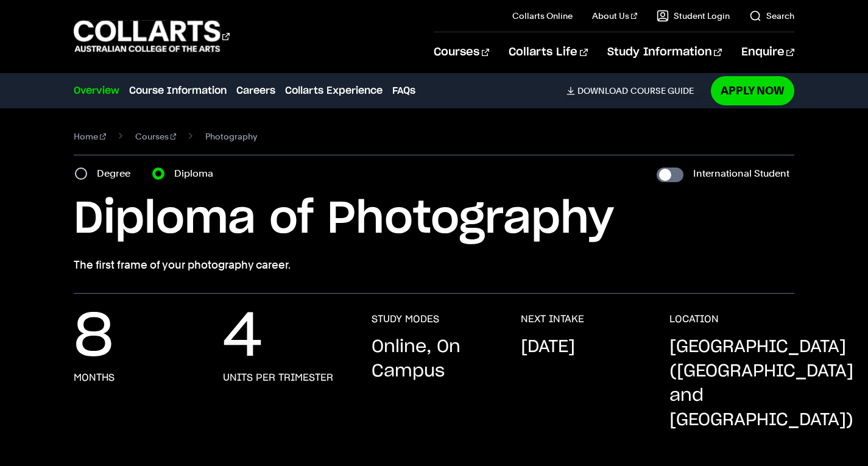 The width and height of the screenshot is (868, 466). I want to click on h3: LOCATION, so click(694, 320).